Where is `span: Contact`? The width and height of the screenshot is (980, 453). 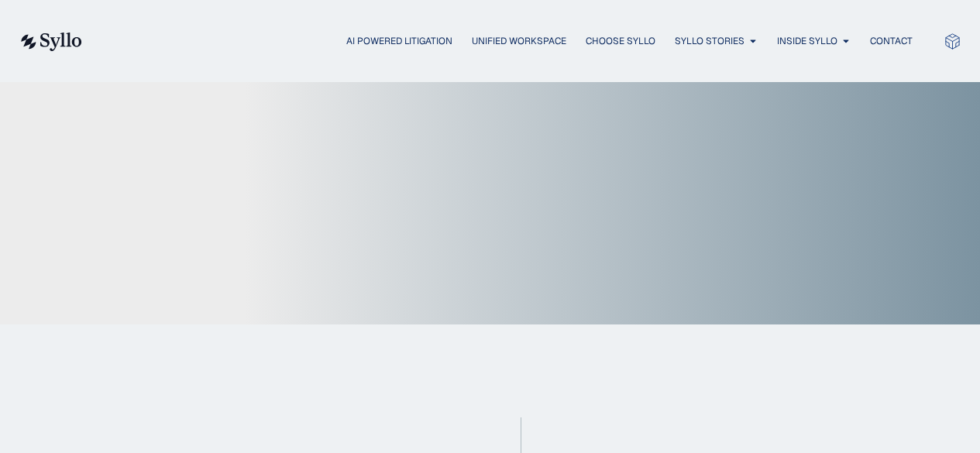 span: Contact is located at coordinates (891, 41).